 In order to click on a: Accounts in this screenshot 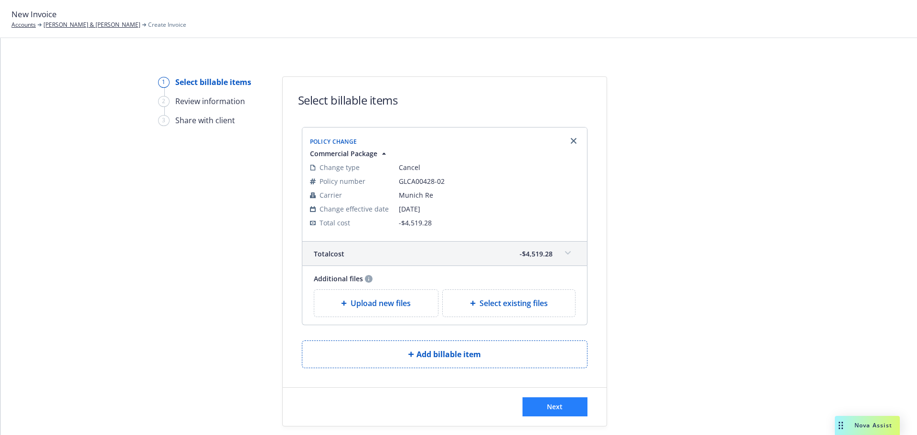, I will do `click(23, 25)`.